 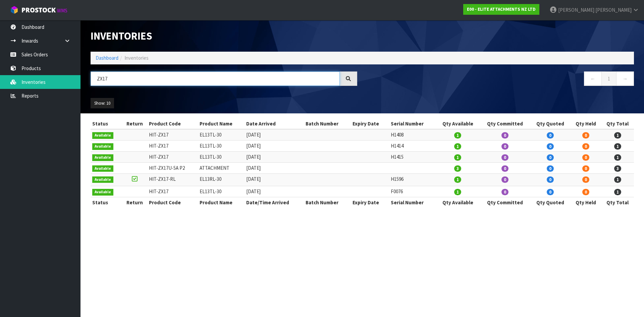 What do you see at coordinates (224, 36) in the screenshot?
I see `h1: Inventories` at bounding box center [224, 36].